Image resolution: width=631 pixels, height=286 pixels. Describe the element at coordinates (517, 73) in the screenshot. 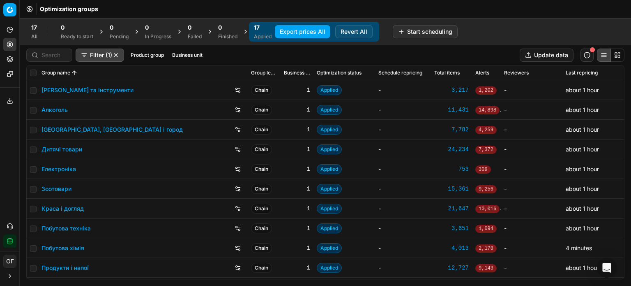

I see `span: Reviewers` at that location.